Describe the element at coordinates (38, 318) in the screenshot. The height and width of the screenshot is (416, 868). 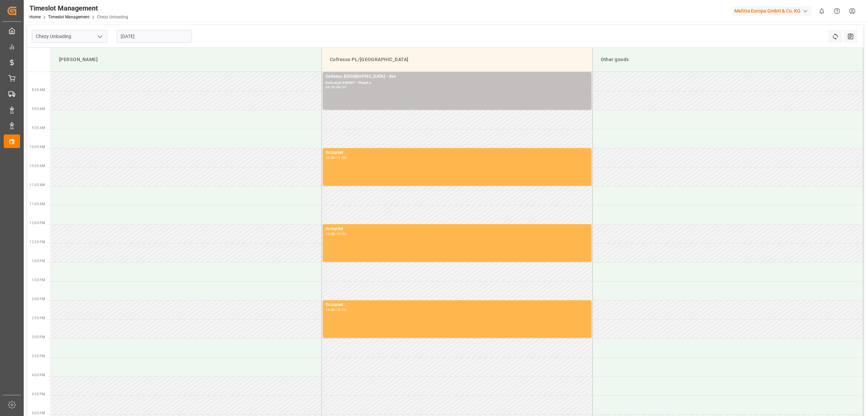
I see `span: 2:30 PM` at that location.